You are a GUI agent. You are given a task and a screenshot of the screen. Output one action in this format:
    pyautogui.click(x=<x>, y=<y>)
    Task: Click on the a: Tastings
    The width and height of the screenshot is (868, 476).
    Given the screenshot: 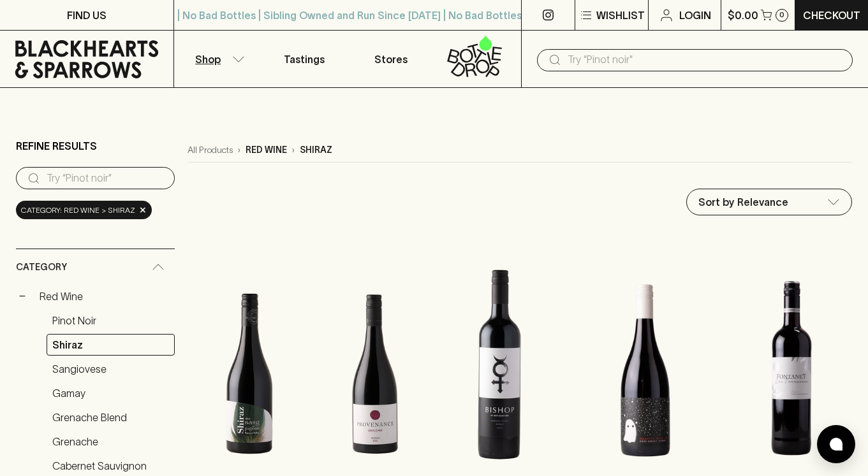 What is the action you would take?
    pyautogui.click(x=304, y=58)
    